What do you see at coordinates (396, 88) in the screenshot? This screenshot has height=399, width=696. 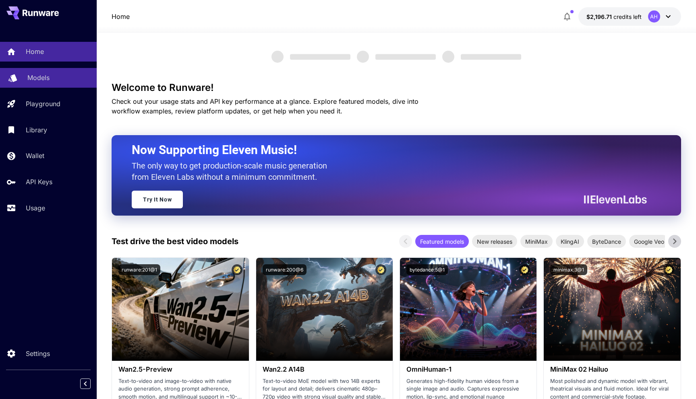 I see `h3: Welcome to Runware!` at bounding box center [396, 88].